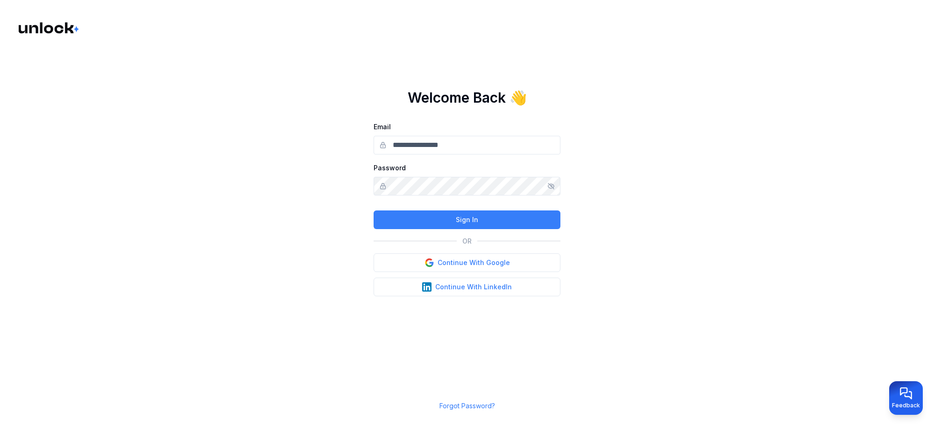 Image resolution: width=934 pixels, height=426 pixels. Describe the element at coordinates (551, 186) in the screenshot. I see `button: Show/hide password` at that location.